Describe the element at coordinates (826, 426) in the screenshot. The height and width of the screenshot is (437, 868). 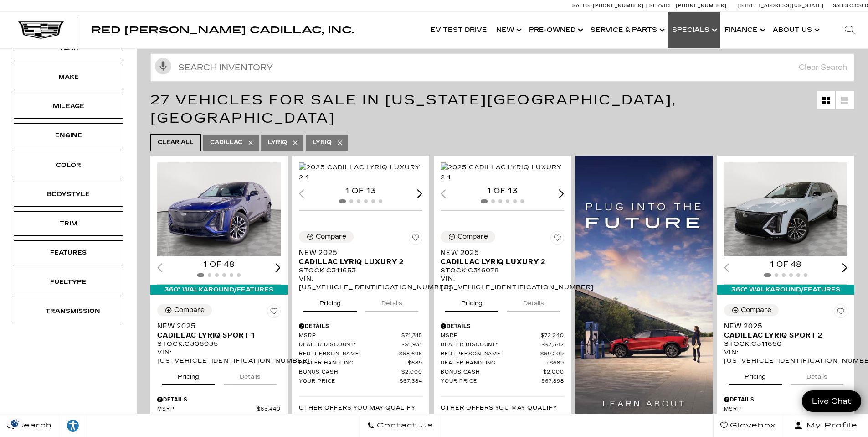
I see `button: Open user profile menu` at that location.